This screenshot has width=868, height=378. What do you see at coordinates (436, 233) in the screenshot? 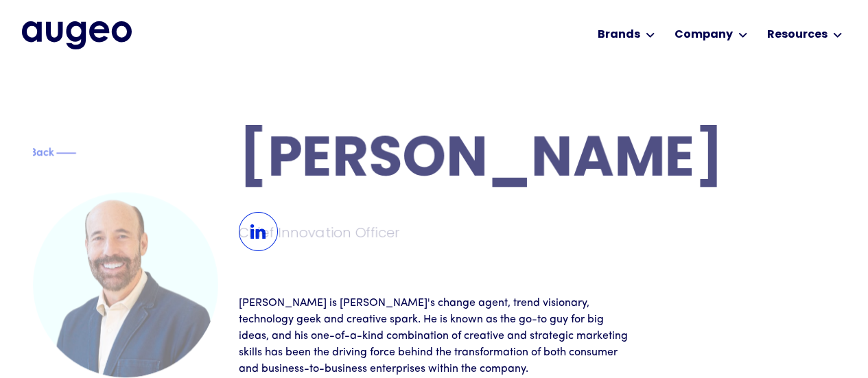
I see `div: Chief Innovation Officer` at bounding box center [436, 233].